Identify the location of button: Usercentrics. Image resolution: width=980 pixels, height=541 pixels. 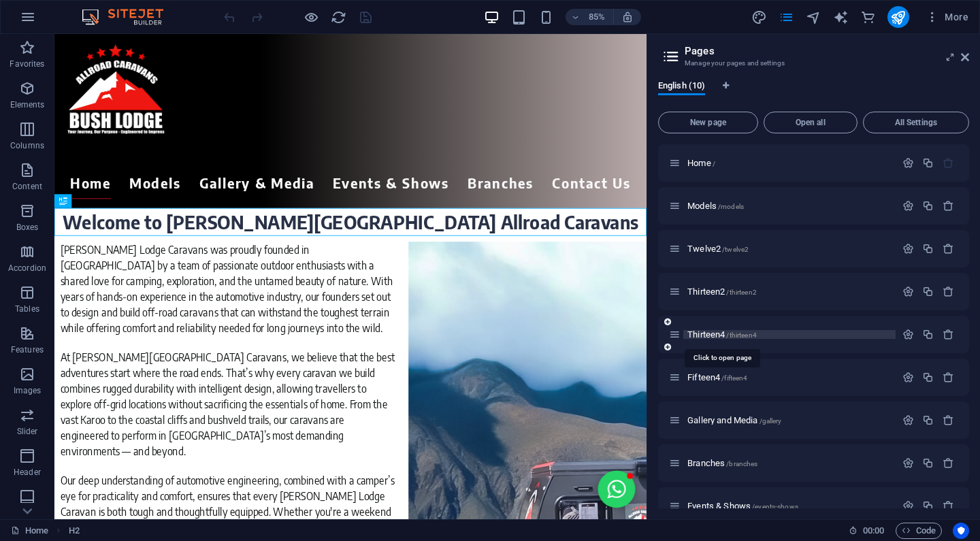
(961, 531).